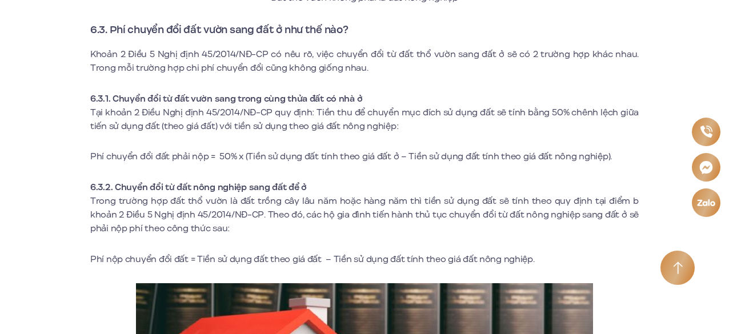 The height and width of the screenshot is (334, 729). Describe the element at coordinates (706, 202) in the screenshot. I see `img: Zalo icon` at that location.